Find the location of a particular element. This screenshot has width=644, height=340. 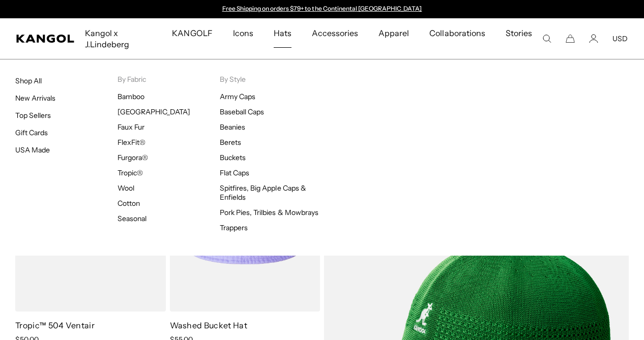

a: Top Sellers is located at coordinates (33, 115).